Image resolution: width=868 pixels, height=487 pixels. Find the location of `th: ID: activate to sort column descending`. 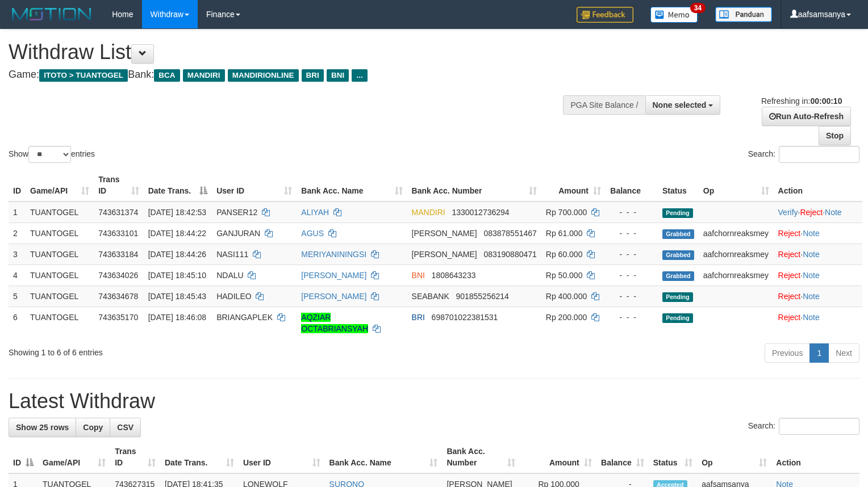

th: ID: activate to sort column descending is located at coordinates (23, 457).